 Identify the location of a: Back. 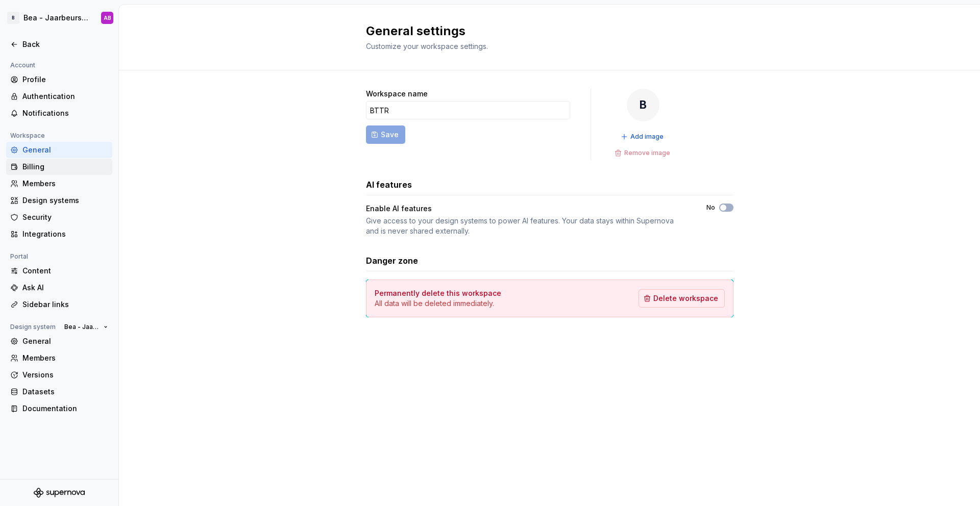
(59, 45).